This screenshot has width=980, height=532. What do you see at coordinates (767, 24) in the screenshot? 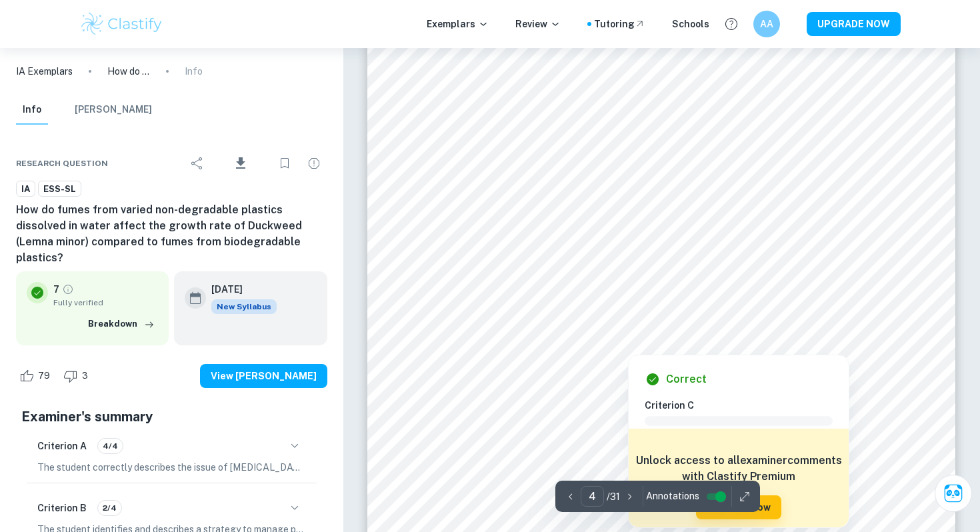
I see `button: AA` at bounding box center [767, 24].